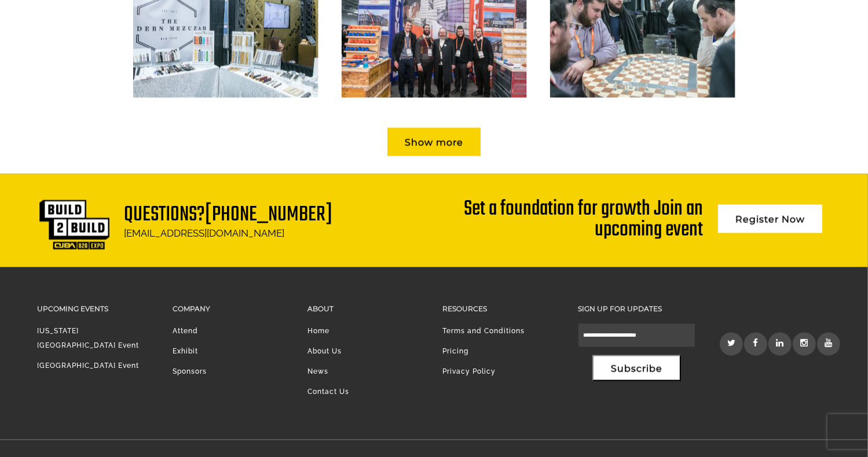 Image resolution: width=868 pixels, height=457 pixels. What do you see at coordinates (324, 351) in the screenshot?
I see `a: About Us` at bounding box center [324, 351].